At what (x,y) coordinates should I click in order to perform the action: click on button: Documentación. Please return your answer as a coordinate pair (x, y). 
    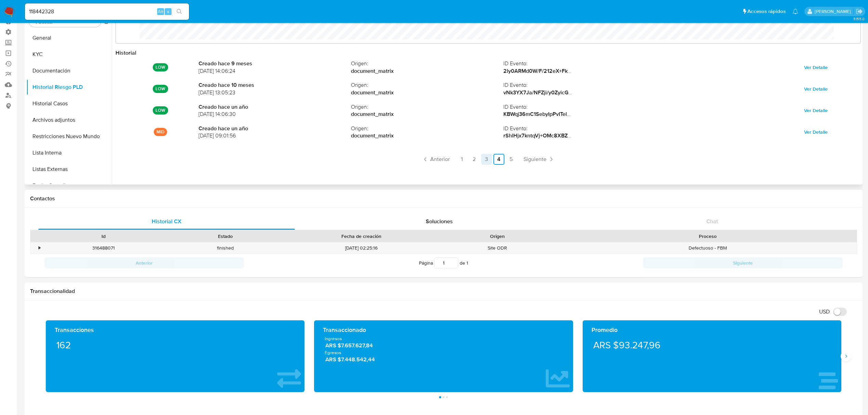
    Looking at the image, I should click on (69, 71).